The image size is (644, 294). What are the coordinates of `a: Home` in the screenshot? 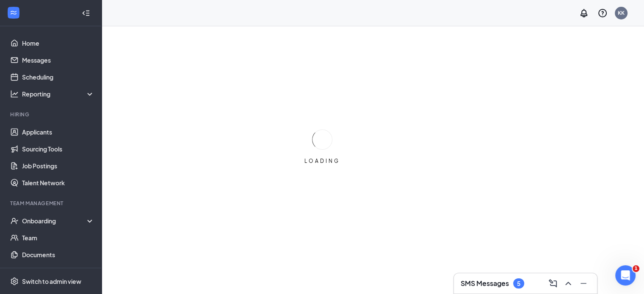 It's located at (58, 43).